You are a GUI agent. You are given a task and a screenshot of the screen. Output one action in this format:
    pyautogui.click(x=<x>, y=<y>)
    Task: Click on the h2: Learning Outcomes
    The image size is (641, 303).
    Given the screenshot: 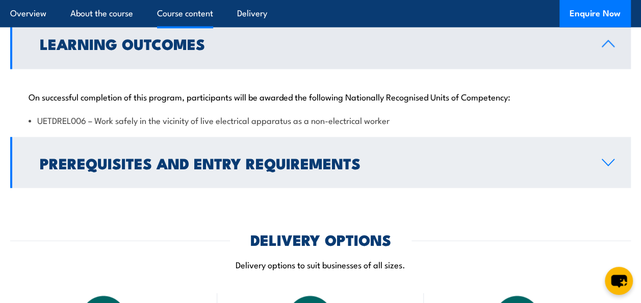 What is the action you would take?
    pyautogui.click(x=313, y=43)
    